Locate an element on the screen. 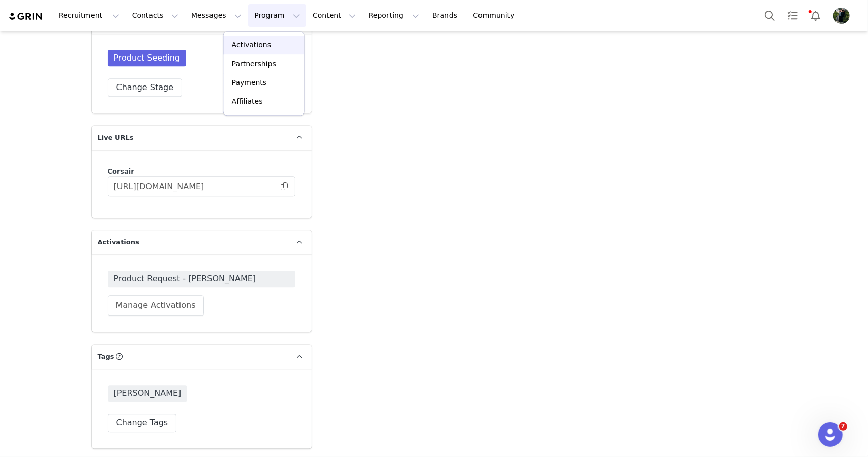 This screenshot has height=457, width=868. p: Payments is located at coordinates (249, 83).